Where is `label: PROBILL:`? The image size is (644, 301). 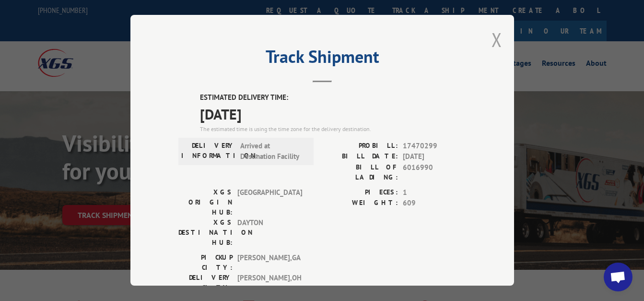 label: PROBILL: is located at coordinates (360, 146).